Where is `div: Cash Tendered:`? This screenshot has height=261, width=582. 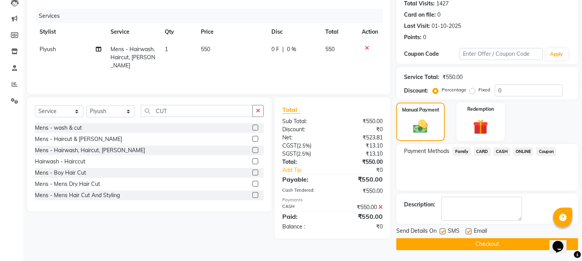 div: Cash Tendered: is located at coordinates (304, 191).